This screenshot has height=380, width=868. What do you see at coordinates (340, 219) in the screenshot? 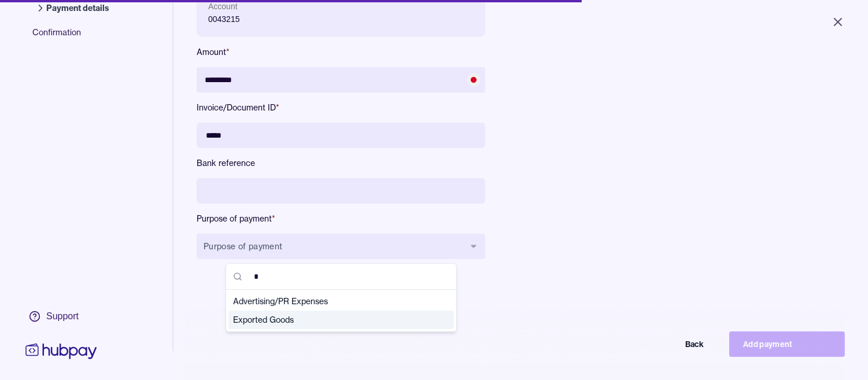
I see `label: Purpose of payment` at bounding box center [340, 219].